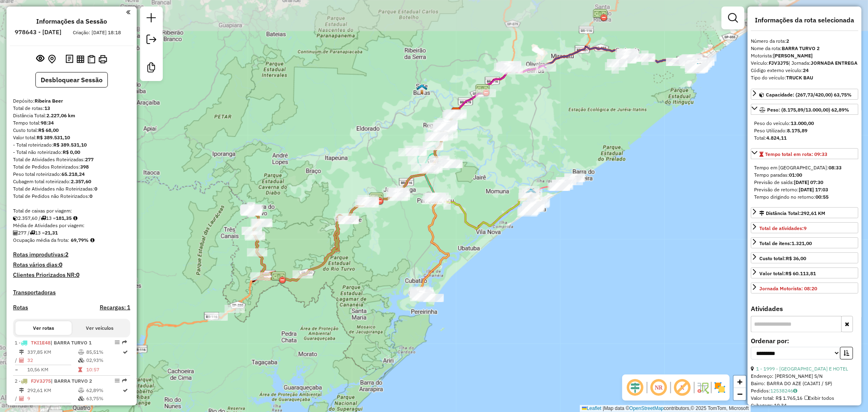 This screenshot has height=412, width=868. What do you see at coordinates (683, 388) in the screenshot?
I see `span: Exibir rótulo` at bounding box center [683, 388].